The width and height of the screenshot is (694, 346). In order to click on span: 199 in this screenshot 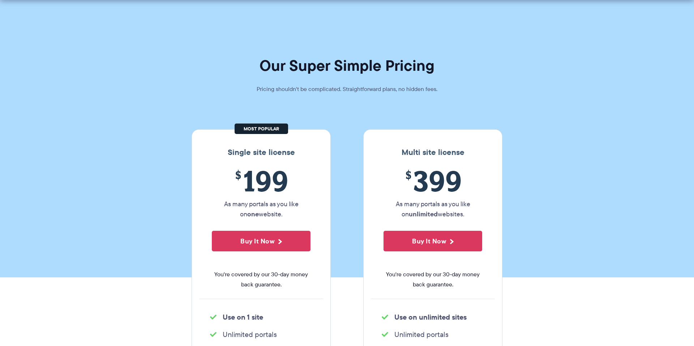, I will do `click(261, 181)`.